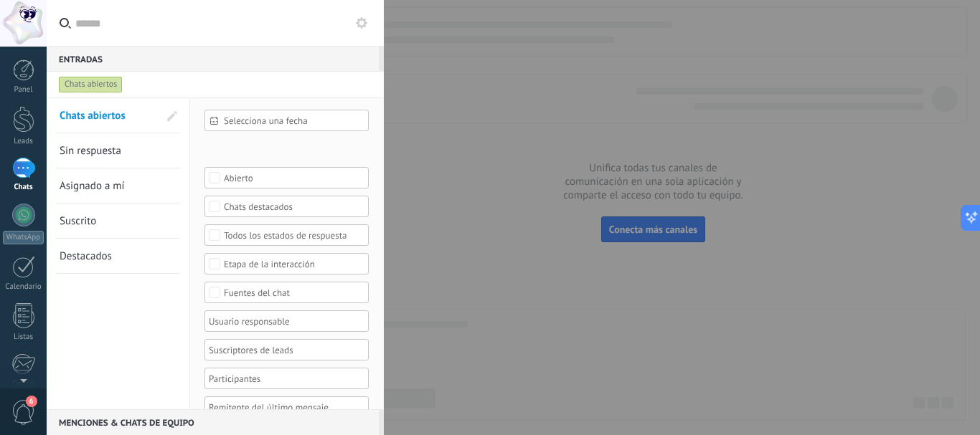  I want to click on div: Listas, so click(24, 337).